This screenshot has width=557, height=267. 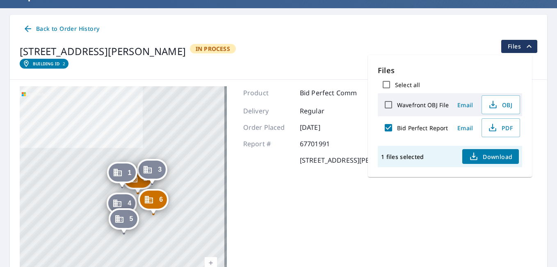 What do you see at coordinates (325, 111) in the screenshot?
I see `p: Regular` at bounding box center [325, 111].